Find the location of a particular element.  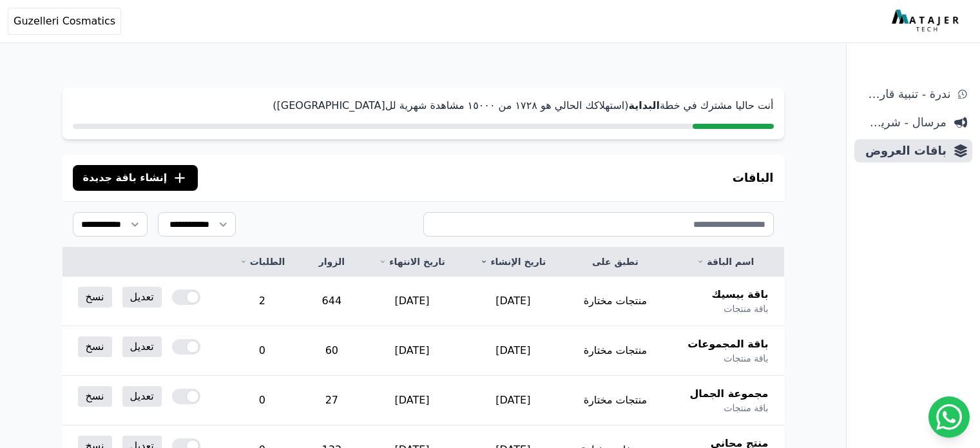

strong: البداية is located at coordinates (644, 105).